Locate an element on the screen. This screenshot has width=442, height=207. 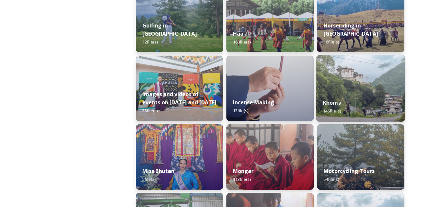
img: By%2520Leewang%2520Tobgay%252C%2520President%252C%2520The%2520Badgers%2520Motorcycle%2520Club%252... is located at coordinates (361, 157).